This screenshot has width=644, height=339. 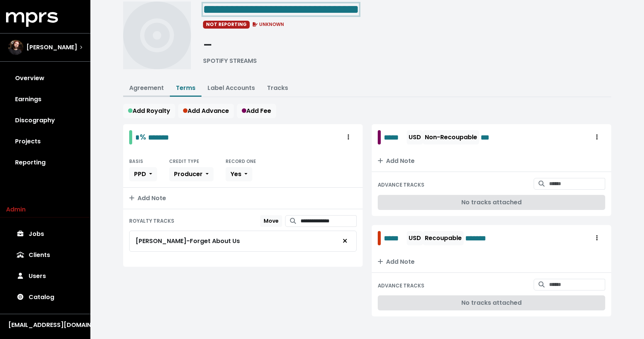 I want to click on button: Add Royalty, so click(x=149, y=111).